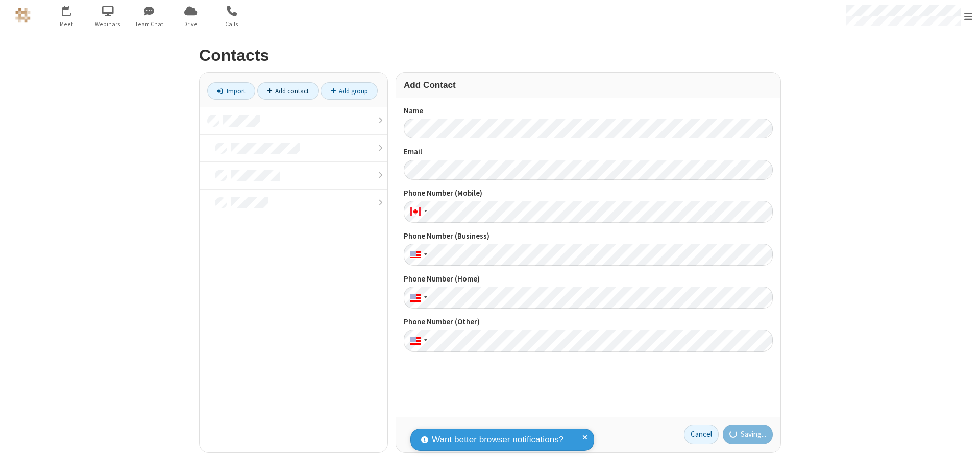 This screenshot has width=980, height=468. Describe the element at coordinates (232, 24) in the screenshot. I see `span: Calls` at that location.